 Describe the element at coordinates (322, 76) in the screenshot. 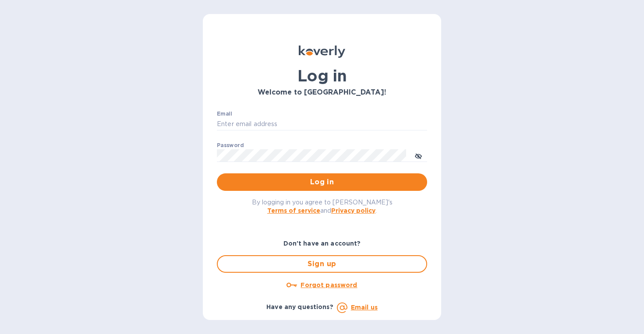

I see `h1: Log in` at that location.